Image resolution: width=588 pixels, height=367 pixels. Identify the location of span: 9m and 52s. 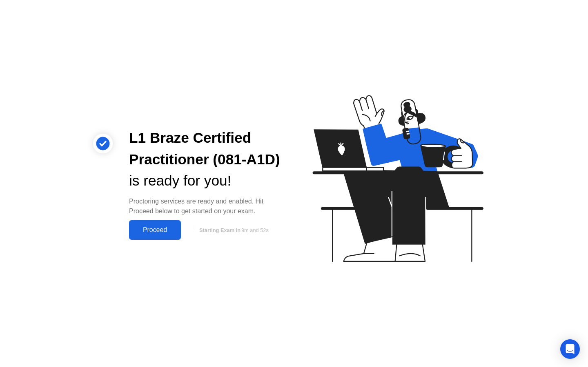
(255, 230).